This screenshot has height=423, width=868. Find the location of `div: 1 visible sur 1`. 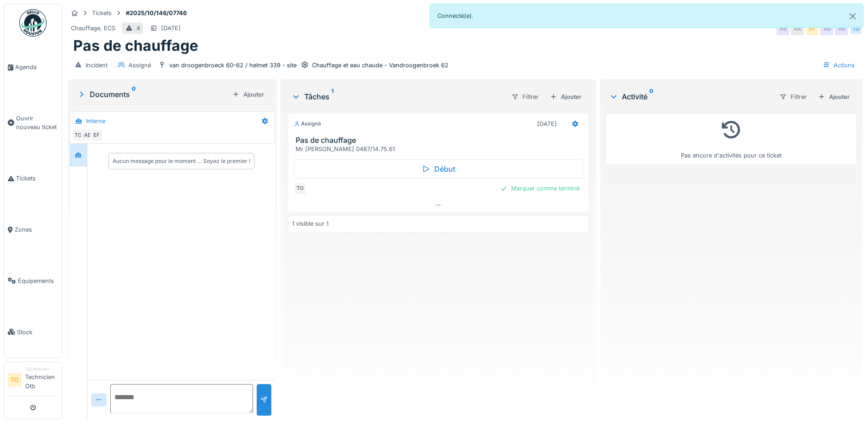

div: 1 visible sur 1 is located at coordinates (310, 223).